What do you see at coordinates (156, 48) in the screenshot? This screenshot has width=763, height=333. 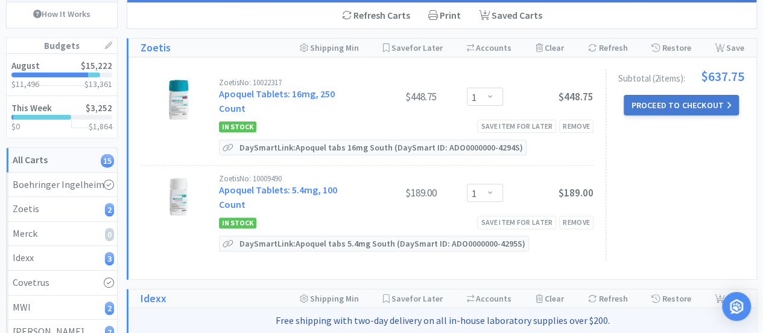 I see `a: Zoetis` at bounding box center [156, 48].